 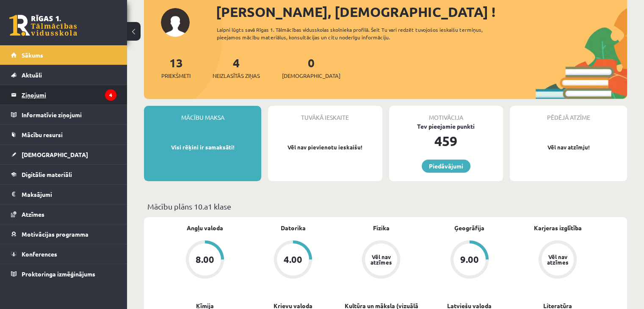 What do you see at coordinates (63, 194) in the screenshot?
I see `a: Maksājumi` at bounding box center [63, 194].